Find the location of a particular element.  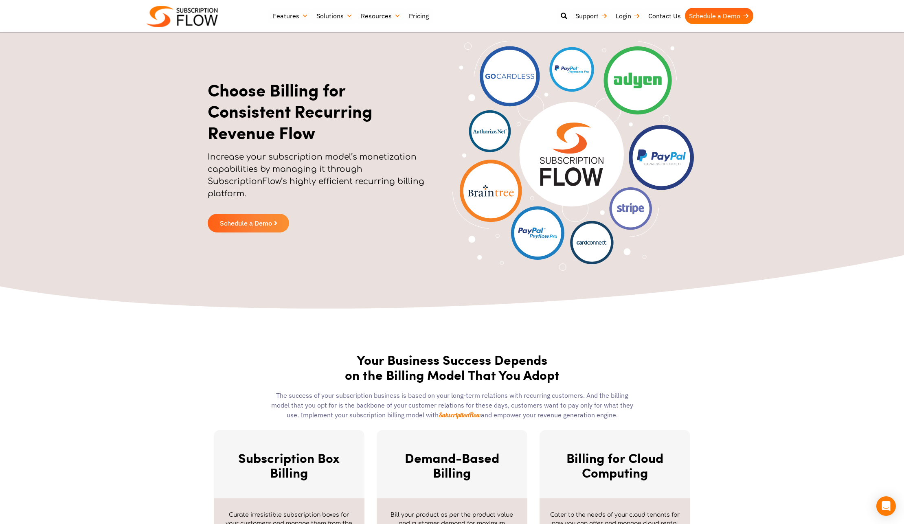

span: SubscriptionFlow is located at coordinates (460, 415).